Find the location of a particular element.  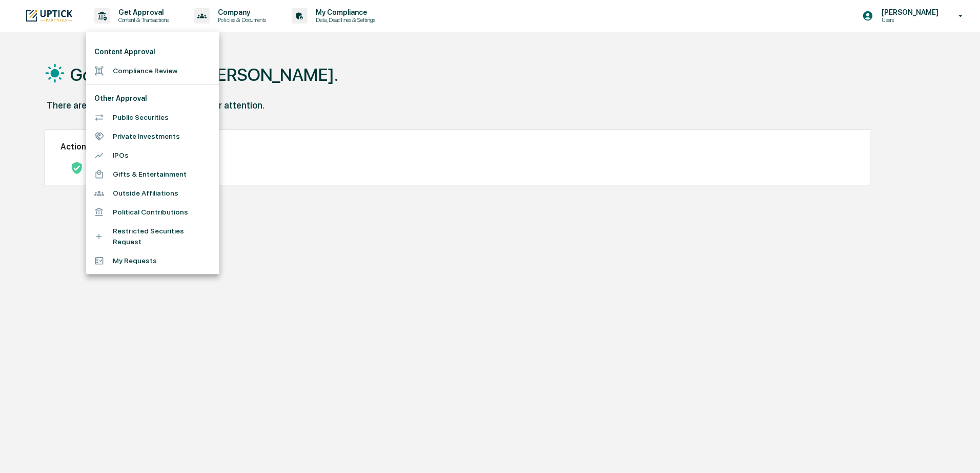

a: Powered byPylon is located at coordinates (98, 60).